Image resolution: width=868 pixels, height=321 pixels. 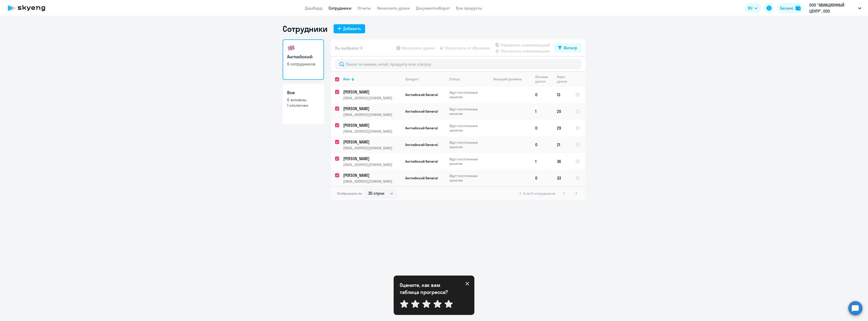 I want to click on td: 13, so click(x=562, y=95).